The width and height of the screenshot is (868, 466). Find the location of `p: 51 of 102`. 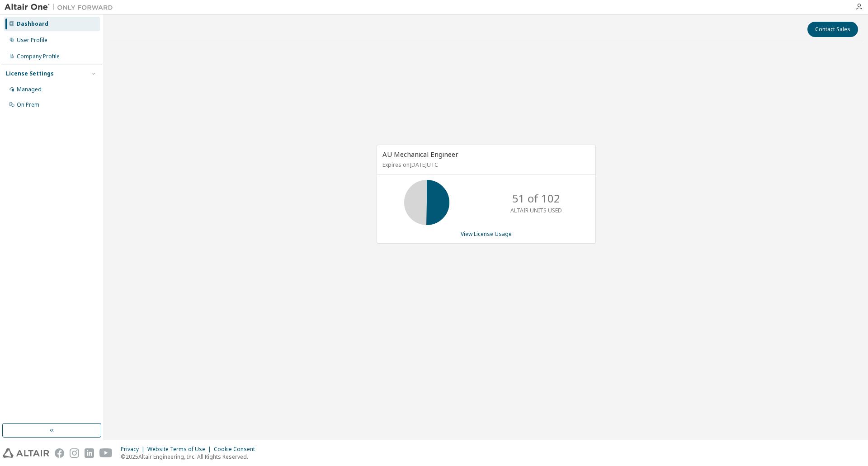

p: 51 of 102 is located at coordinates (536, 199).